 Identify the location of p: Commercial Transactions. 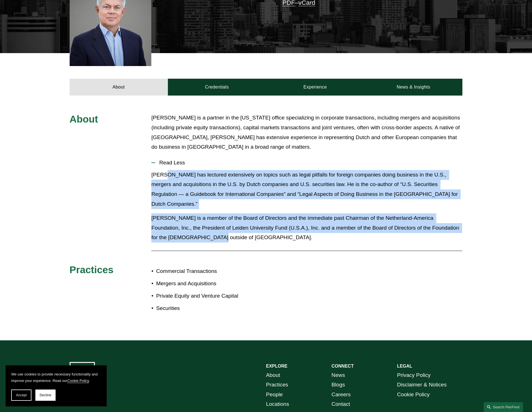
(211, 271).